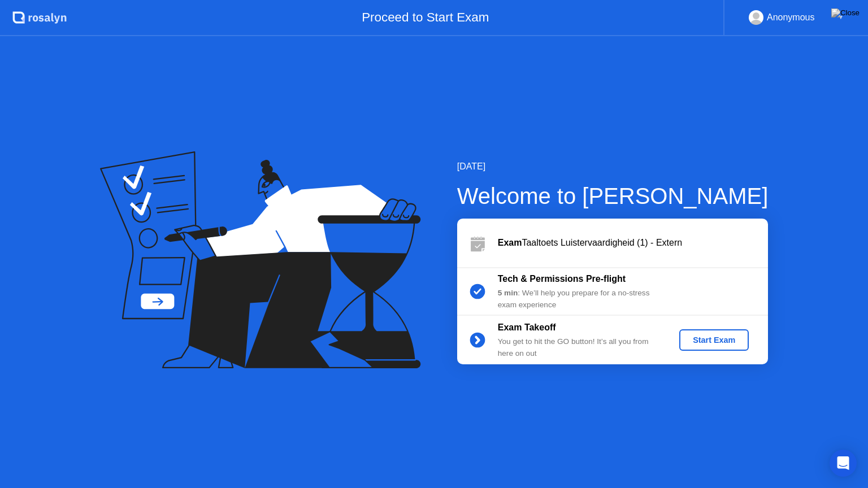 Image resolution: width=868 pixels, height=488 pixels. Describe the element at coordinates (843, 463) in the screenshot. I see `div: Open Intercom Messenger` at that location.